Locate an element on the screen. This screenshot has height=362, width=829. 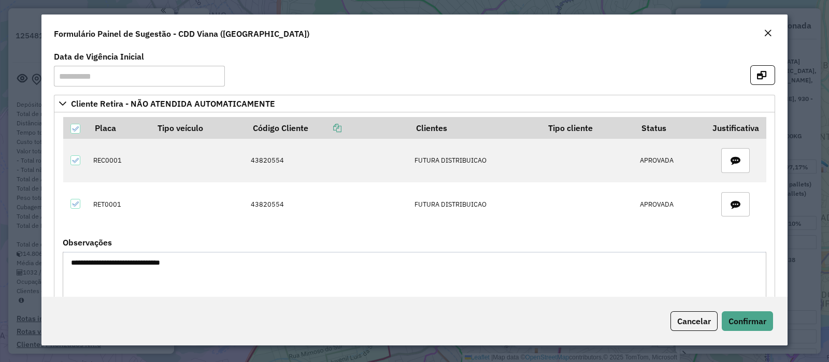
th: Tipo cliente is located at coordinates (588, 128).